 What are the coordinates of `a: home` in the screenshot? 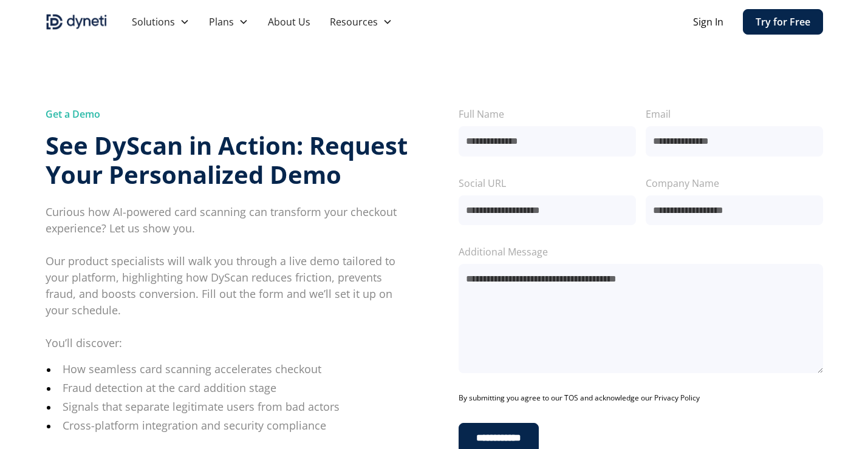 It's located at (77, 22).